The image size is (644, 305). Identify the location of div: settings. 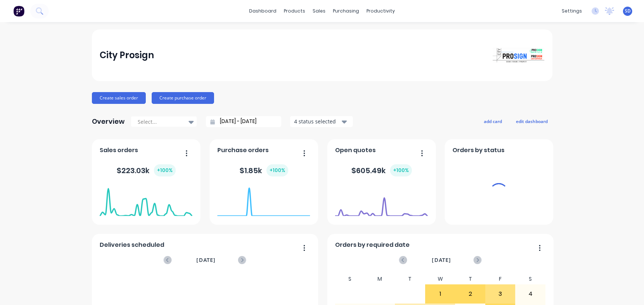
(572, 11).